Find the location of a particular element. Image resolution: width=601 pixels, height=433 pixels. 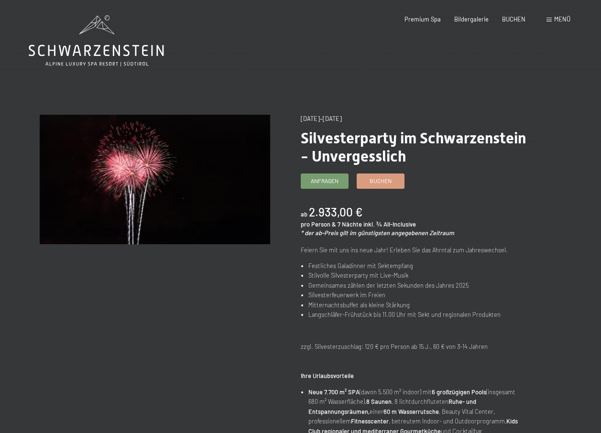

em: * der ab-Preis gilt im günstigsten angegebenen Zeitraum is located at coordinates (377, 233).